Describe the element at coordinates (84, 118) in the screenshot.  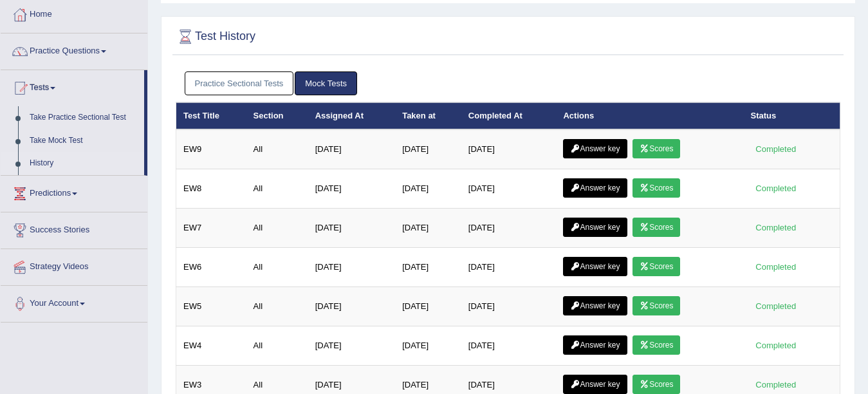
I see `a: Take Practice Sectional Test` at that location.